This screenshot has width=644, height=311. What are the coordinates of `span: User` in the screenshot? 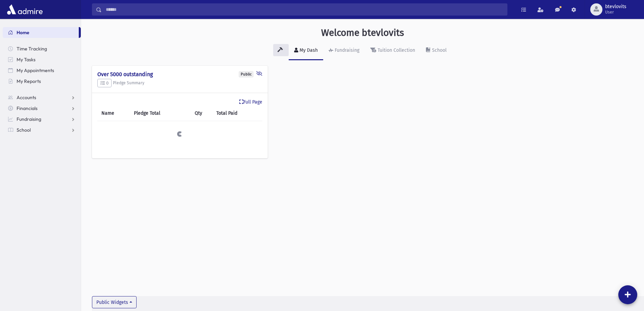 It's located at (615, 12).